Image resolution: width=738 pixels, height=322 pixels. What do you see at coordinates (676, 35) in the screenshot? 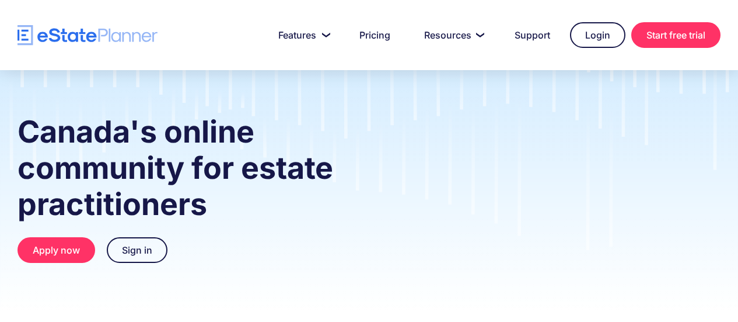
I see `a: Start free trial` at bounding box center [676, 35].